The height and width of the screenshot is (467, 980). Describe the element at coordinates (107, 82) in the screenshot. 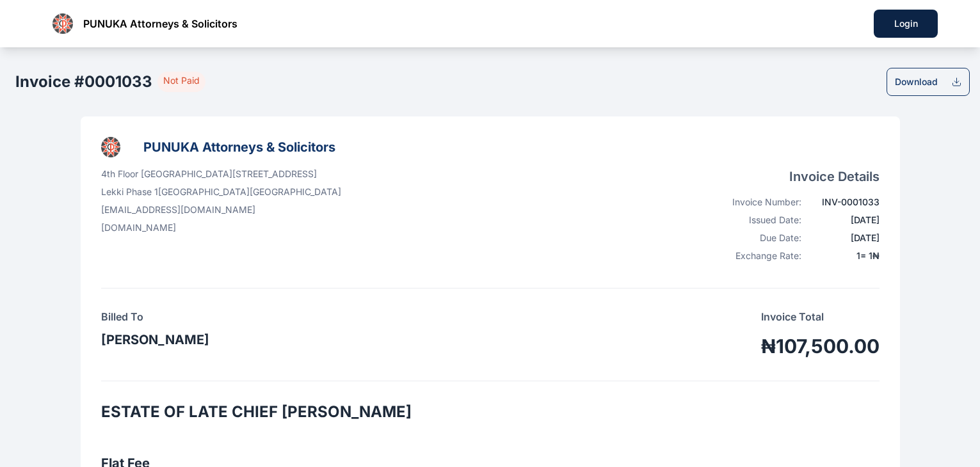

I see `button: Invoice #0001033 Not Paid` at that location.